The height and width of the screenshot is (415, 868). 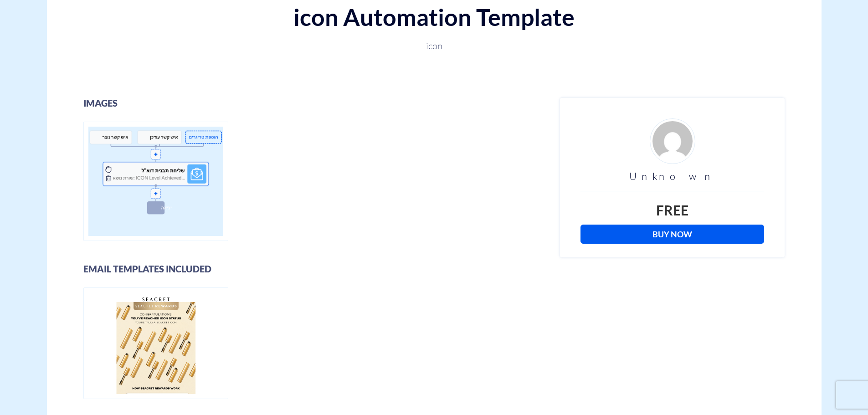 What do you see at coordinates (672, 210) in the screenshot?
I see `div: Free` at bounding box center [672, 210].